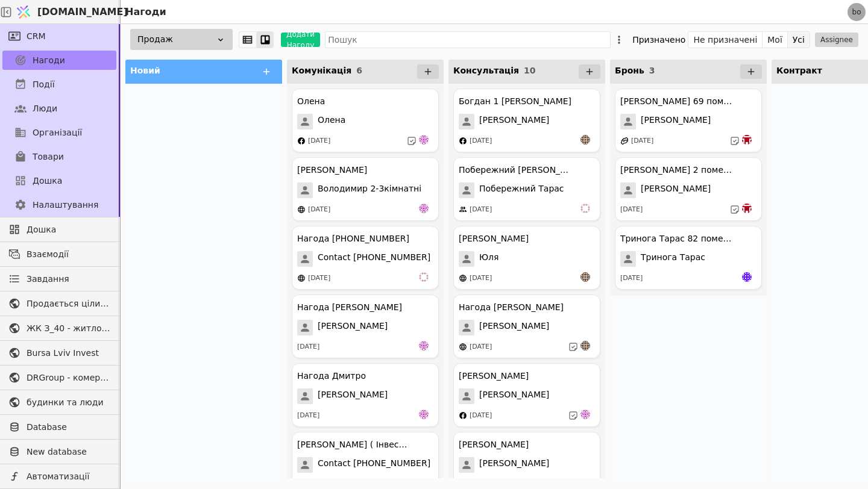 The width and height of the screenshot is (868, 489). Describe the element at coordinates (488, 259) in the screenshot. I see `span: Юля` at that location.